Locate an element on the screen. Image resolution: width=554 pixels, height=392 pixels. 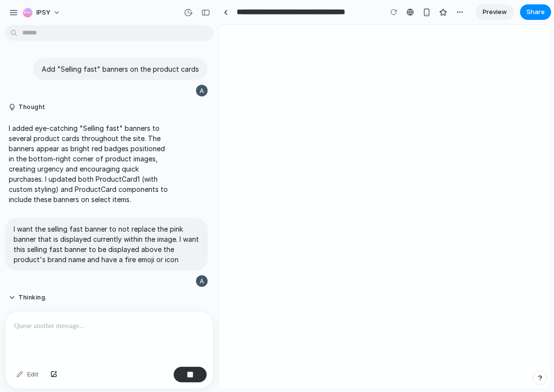
a: Preview is located at coordinates (495, 12).